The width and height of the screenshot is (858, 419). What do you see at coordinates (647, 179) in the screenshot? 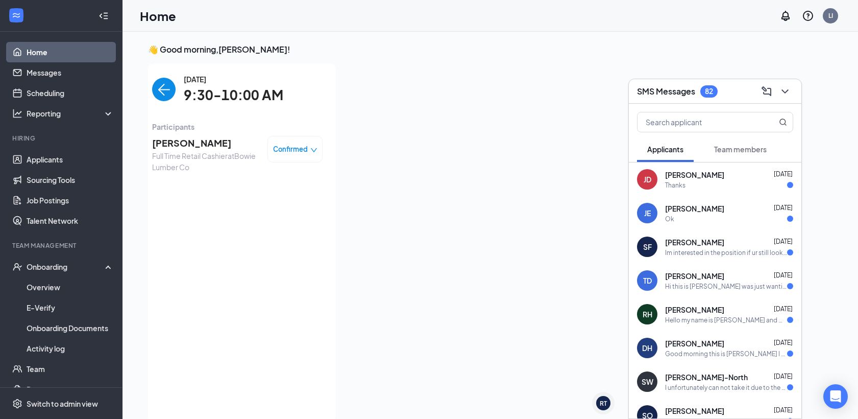
I see `div: JD` at bounding box center [647, 179].